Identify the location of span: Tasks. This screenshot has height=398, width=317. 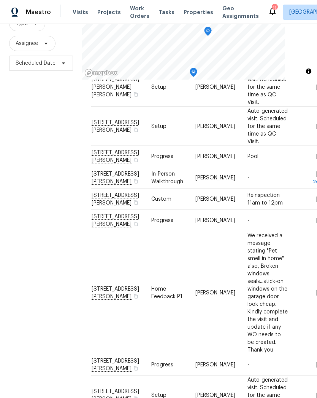
(167, 12).